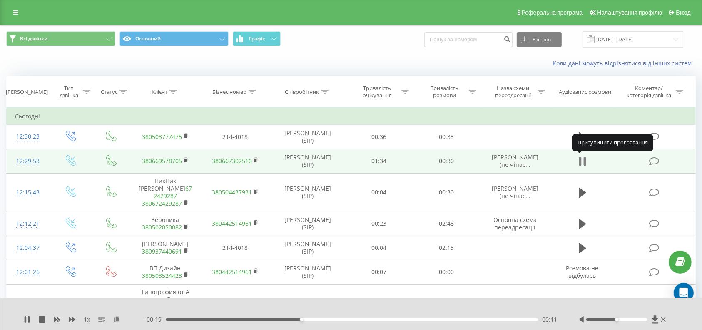  Describe the element at coordinates (447, 272) in the screenshot. I see `td: 00:00` at that location.